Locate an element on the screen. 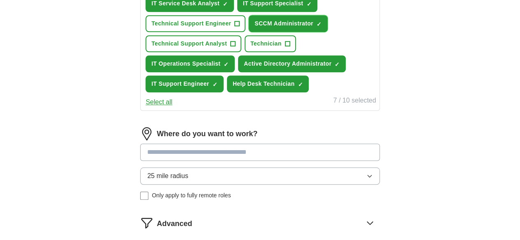 This screenshot has height=240, width=520. img: location.png is located at coordinates (147, 134).